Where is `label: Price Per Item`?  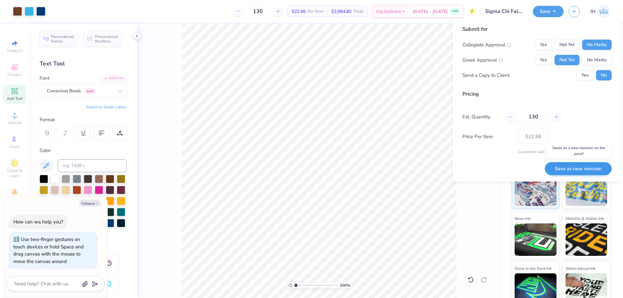
label: Price Per Item is located at coordinates (487, 137).